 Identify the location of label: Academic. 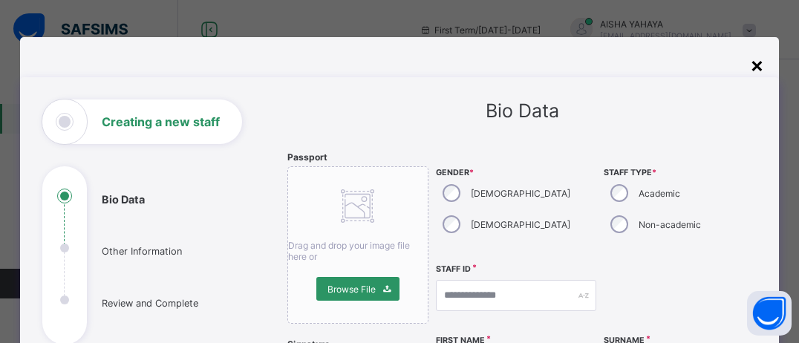
(659, 193).